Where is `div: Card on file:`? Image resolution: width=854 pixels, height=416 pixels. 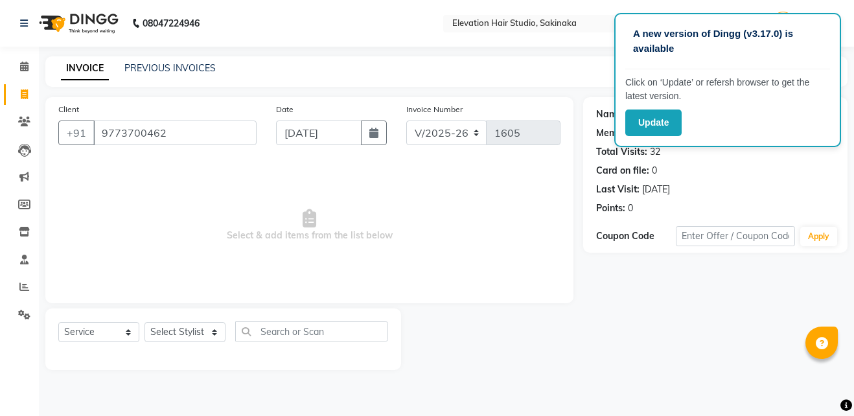 div: Card on file: is located at coordinates (622, 170).